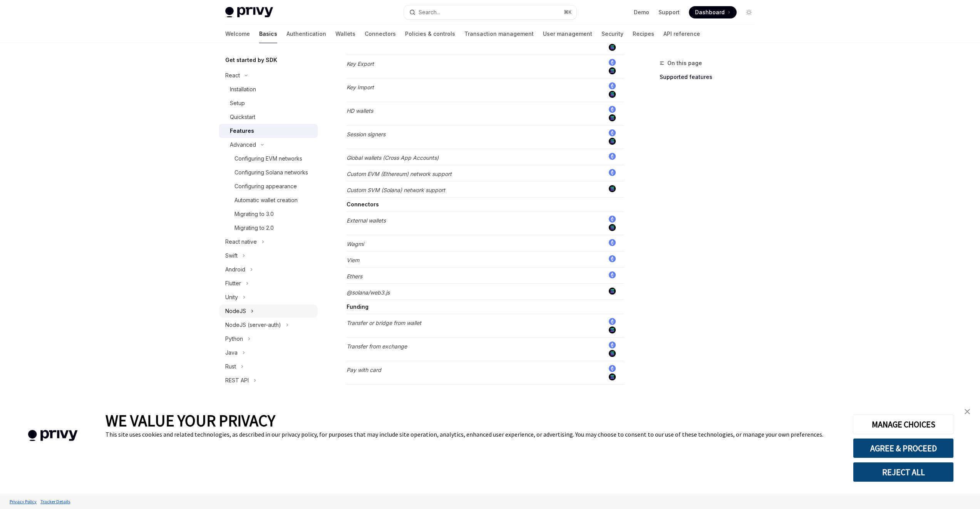 The image size is (980, 509). Describe the element at coordinates (235, 270) in the screenshot. I see `div: Android` at that location.